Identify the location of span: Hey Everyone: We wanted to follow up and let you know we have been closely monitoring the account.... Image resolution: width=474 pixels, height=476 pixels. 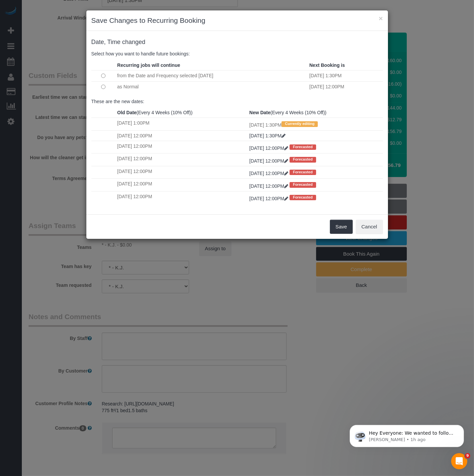
(72, 55).